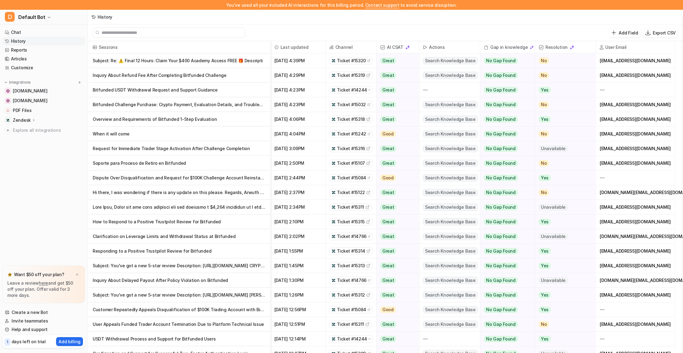 The width and height of the screenshot is (683, 353). I want to click on p: Inquiry About Delayed Payout After Policy Violation on Bitfunded, so click(179, 280).